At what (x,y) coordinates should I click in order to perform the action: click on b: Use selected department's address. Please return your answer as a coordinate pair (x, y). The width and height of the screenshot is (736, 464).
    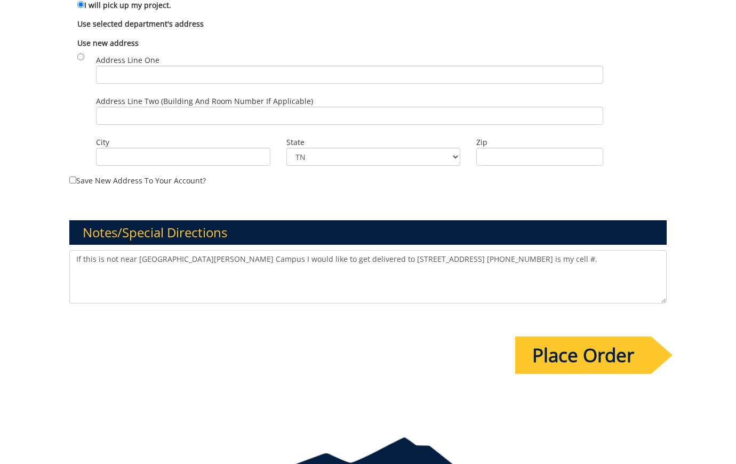
    Looking at the image, I should click on (140, 23).